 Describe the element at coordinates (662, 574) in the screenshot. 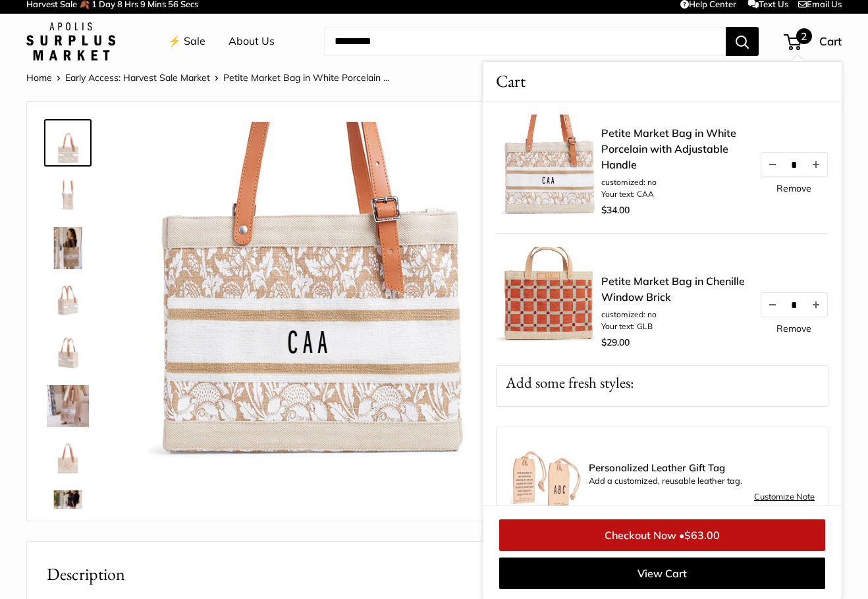

I see `a: View Cart` at that location.